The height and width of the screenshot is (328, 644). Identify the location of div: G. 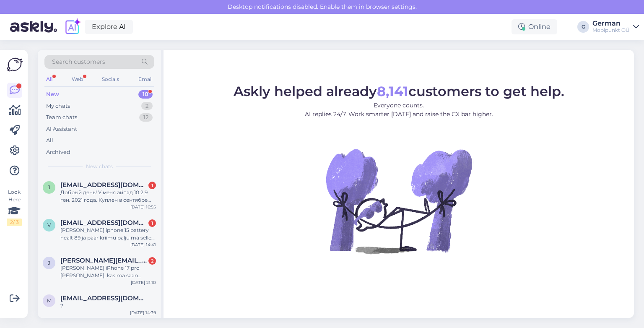
(583, 27).